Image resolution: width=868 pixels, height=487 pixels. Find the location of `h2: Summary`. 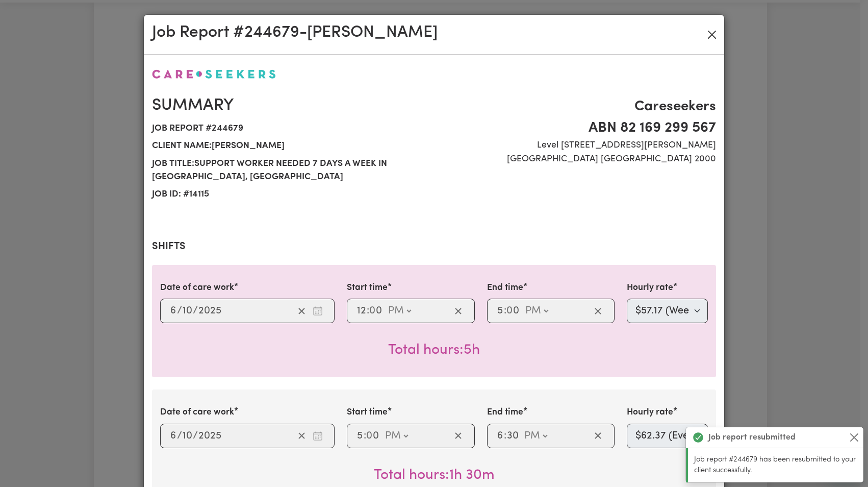

h2: Summary is located at coordinates (290, 106).